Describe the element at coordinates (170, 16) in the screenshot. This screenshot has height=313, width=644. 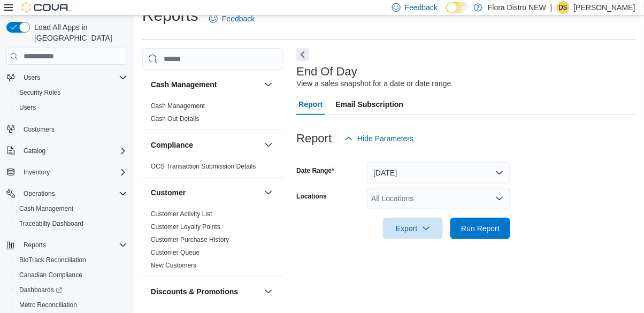
I see `h1: Reports` at that location.